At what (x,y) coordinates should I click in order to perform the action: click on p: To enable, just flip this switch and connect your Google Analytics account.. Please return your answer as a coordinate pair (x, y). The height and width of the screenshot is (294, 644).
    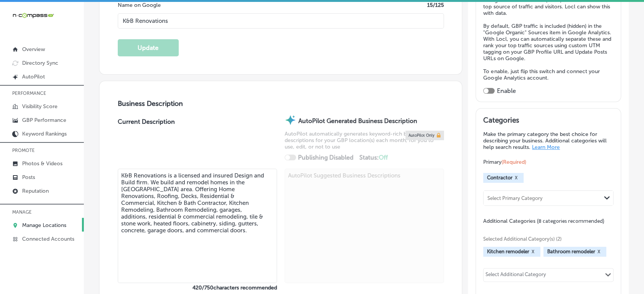
    Looking at the image, I should click on (549, 75).